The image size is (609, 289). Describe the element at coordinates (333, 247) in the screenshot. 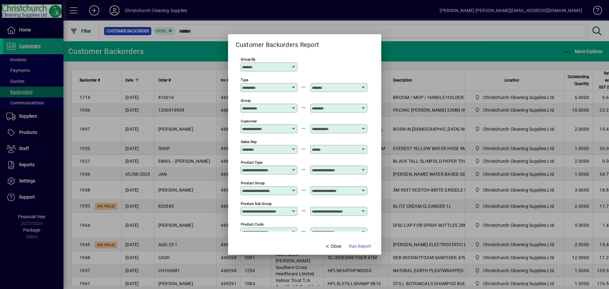

I see `button: Close` at that location.